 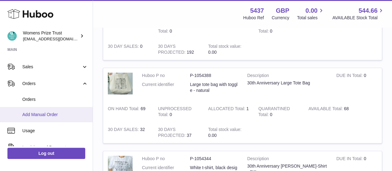 What do you see at coordinates (166, 87) in the screenshot?
I see `dt: Current identifier` at bounding box center [166, 87].